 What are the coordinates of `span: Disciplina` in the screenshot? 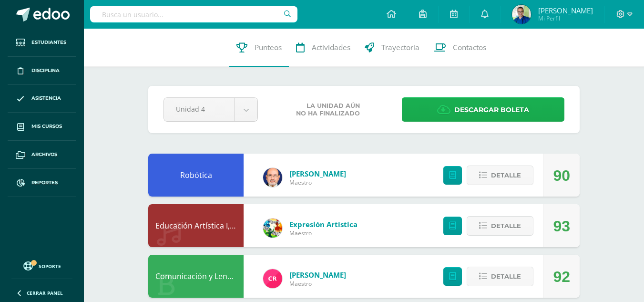 It's located at (45, 71).